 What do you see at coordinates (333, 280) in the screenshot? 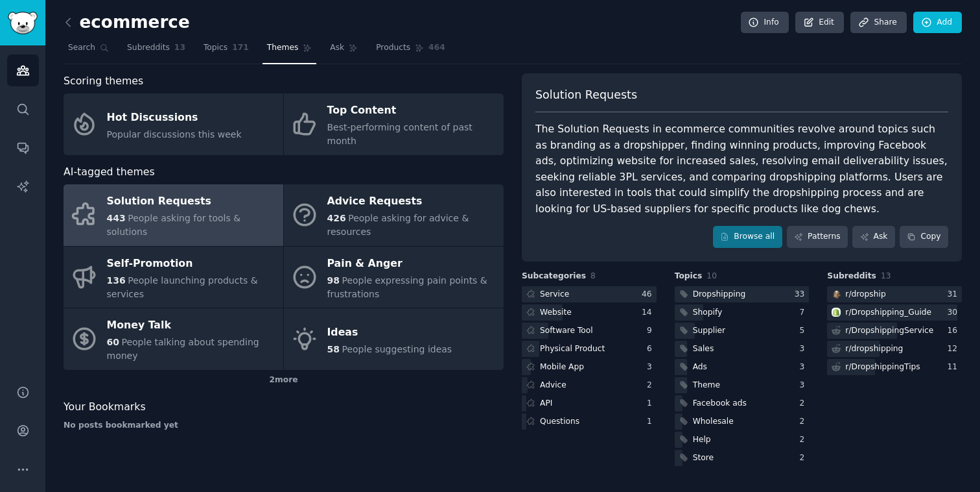
I see `span: 98` at bounding box center [333, 280].